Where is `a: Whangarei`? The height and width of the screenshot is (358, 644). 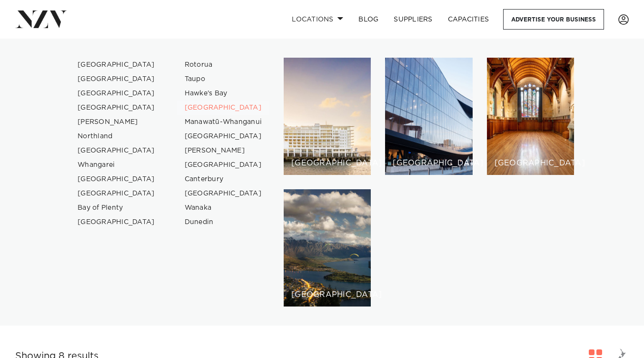
a: Whangarei is located at coordinates (116, 165).